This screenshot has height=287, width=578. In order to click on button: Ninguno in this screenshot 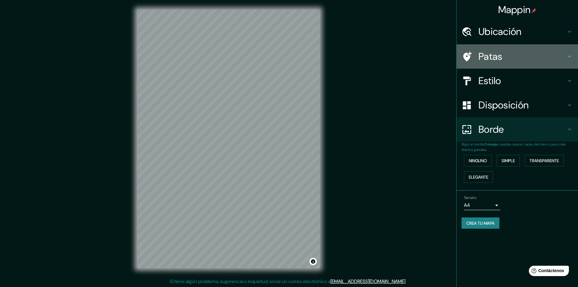, I will do `click(478, 161)`.